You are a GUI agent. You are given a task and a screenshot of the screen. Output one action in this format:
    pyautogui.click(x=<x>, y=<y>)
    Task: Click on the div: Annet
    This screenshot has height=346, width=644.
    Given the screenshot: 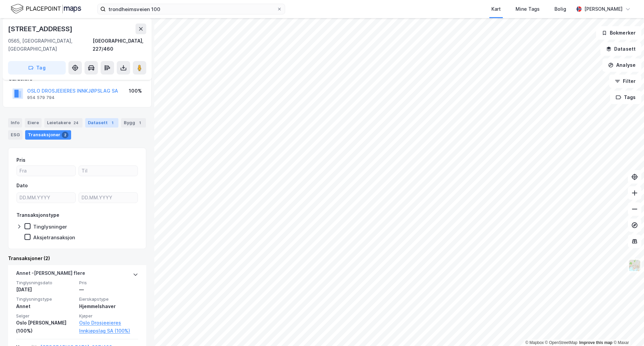 What is the action you would take?
    pyautogui.click(x=45, y=306)
    